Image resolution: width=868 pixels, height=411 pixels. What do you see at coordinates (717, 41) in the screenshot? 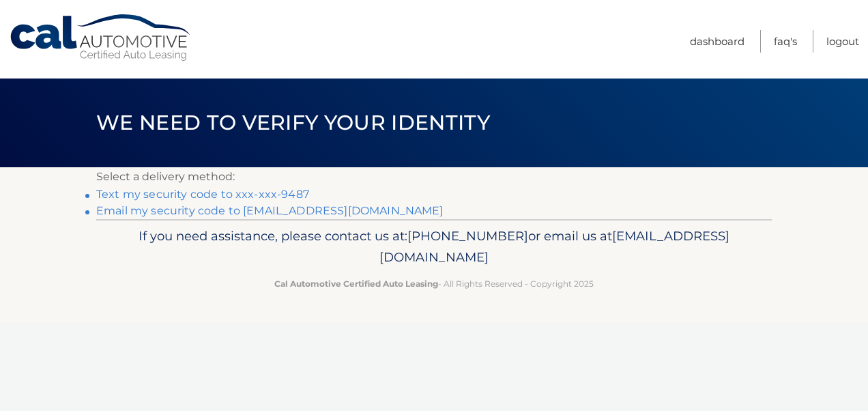
I see `a: Dashboard` at bounding box center [717, 41].